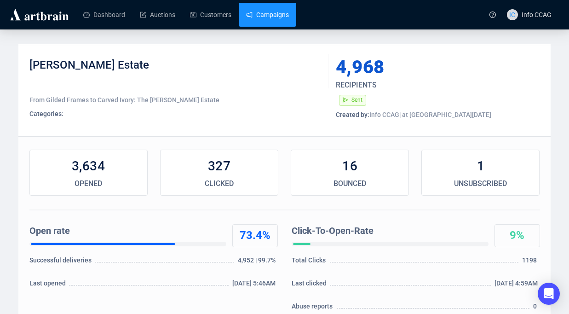 This screenshot has width=569, height=314. I want to click on div: CLICKED, so click(219, 183).